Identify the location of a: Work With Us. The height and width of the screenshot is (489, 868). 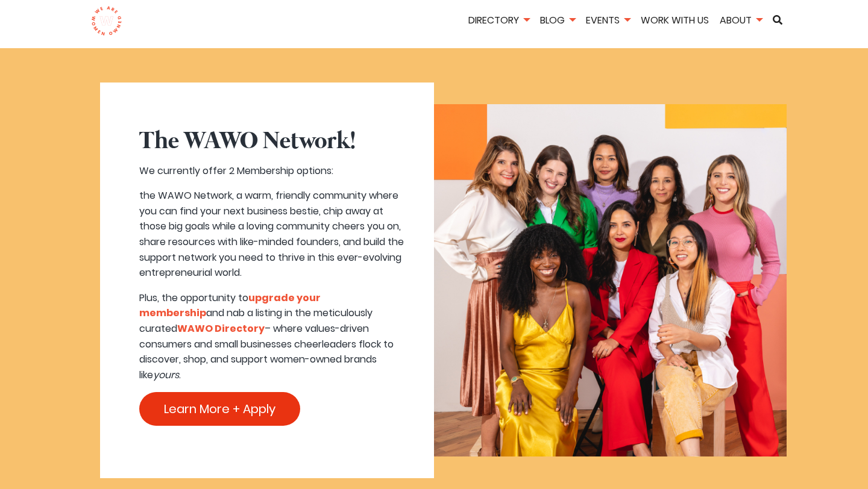
(675, 20).